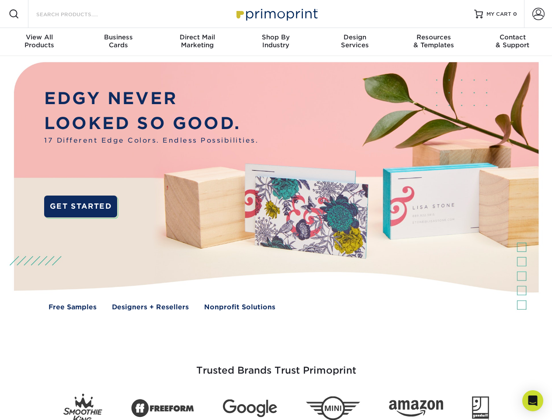 Image resolution: width=552 pixels, height=420 pixels. What do you see at coordinates (499, 14) in the screenshot?
I see `span: MY CART` at bounding box center [499, 14].